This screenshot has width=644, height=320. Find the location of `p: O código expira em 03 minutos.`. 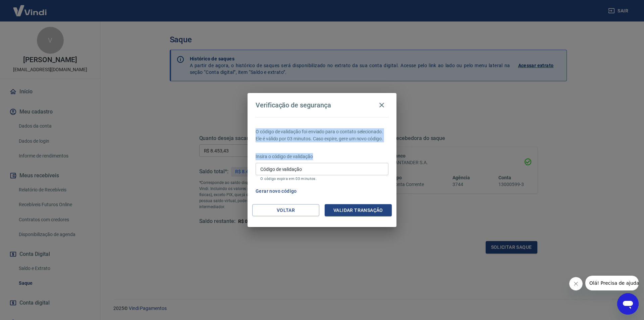

p: O código expira em 03 minutos. is located at coordinates (322, 179).